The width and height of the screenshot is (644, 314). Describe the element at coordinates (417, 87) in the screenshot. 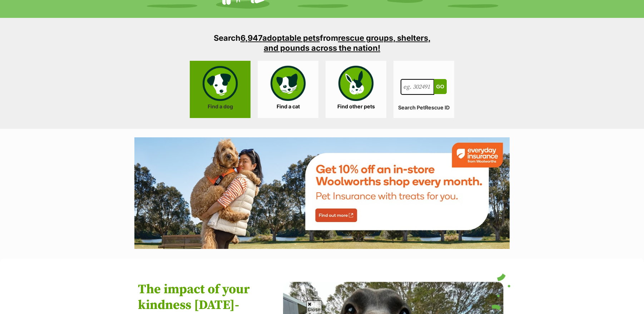

I see `input: eg. 302491` at that location.